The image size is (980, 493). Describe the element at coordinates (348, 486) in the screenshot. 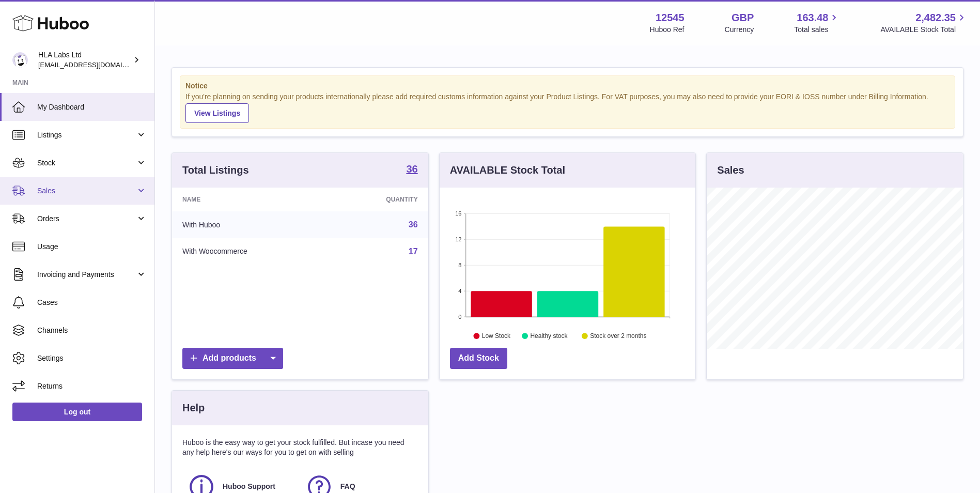

I see `span: FAQ` at that location.